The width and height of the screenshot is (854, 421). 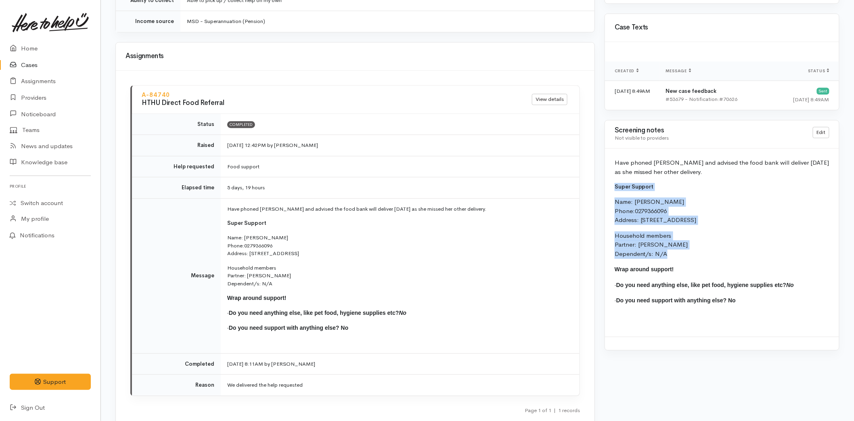 I want to click on td: Raised, so click(x=176, y=145).